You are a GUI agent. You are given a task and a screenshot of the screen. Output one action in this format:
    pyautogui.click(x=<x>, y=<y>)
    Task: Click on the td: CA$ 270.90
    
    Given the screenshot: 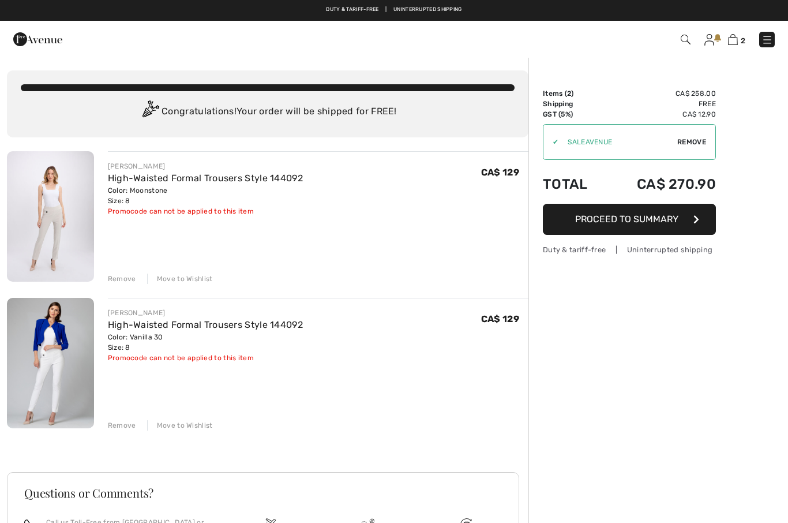 What is the action you would take?
    pyautogui.click(x=661, y=184)
    